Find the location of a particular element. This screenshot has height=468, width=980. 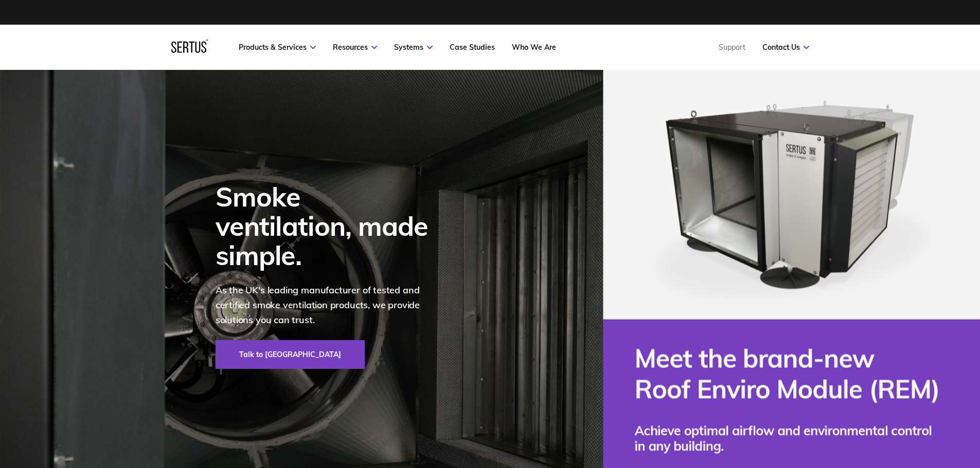

div: Smoke ventilation, made simple. is located at coordinates (329, 226).